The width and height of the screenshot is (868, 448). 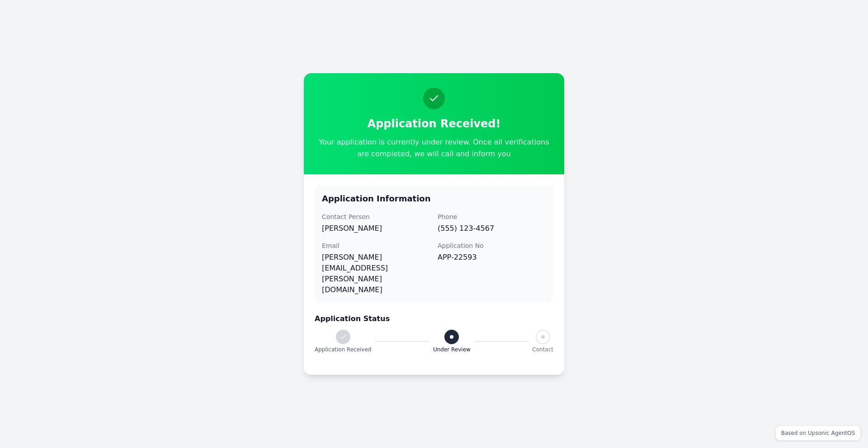 What do you see at coordinates (492, 229) in the screenshot?
I see `div: (555) 123-4567` at bounding box center [492, 229].